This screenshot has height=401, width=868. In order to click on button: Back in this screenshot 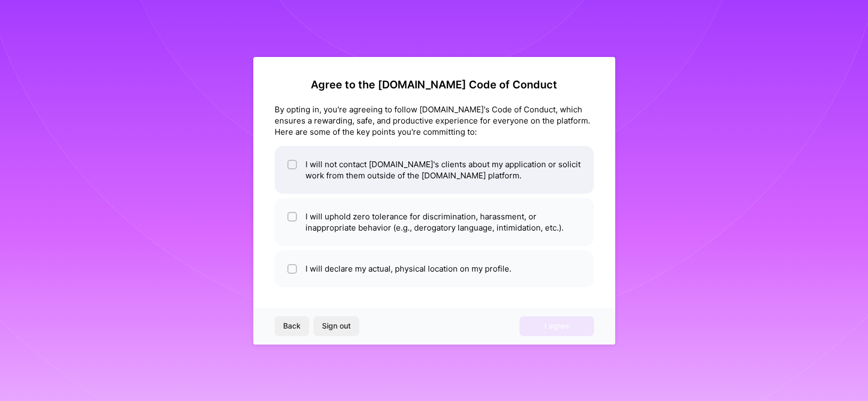, I will do `click(292, 326)`.